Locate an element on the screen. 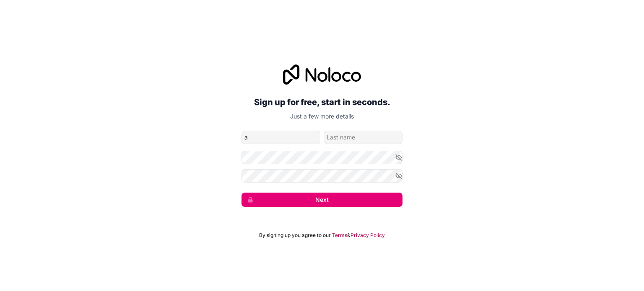 The height and width of the screenshot is (291, 644). p: Just a few more details is located at coordinates (322, 116).